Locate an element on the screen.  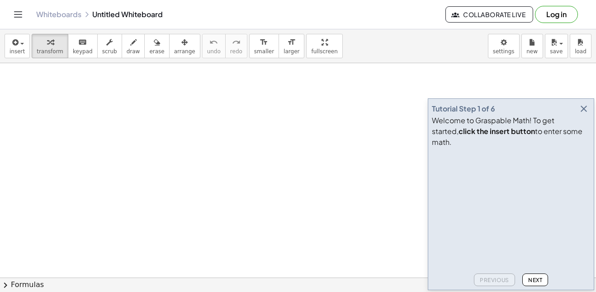
button: insert is located at coordinates (17, 46).